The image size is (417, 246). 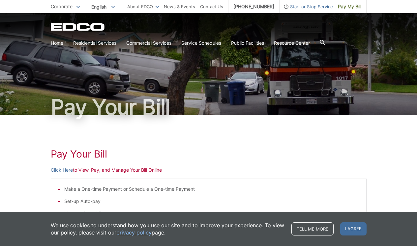 What do you see at coordinates (211, 7) in the screenshot?
I see `a: Contact Us` at bounding box center [211, 7].